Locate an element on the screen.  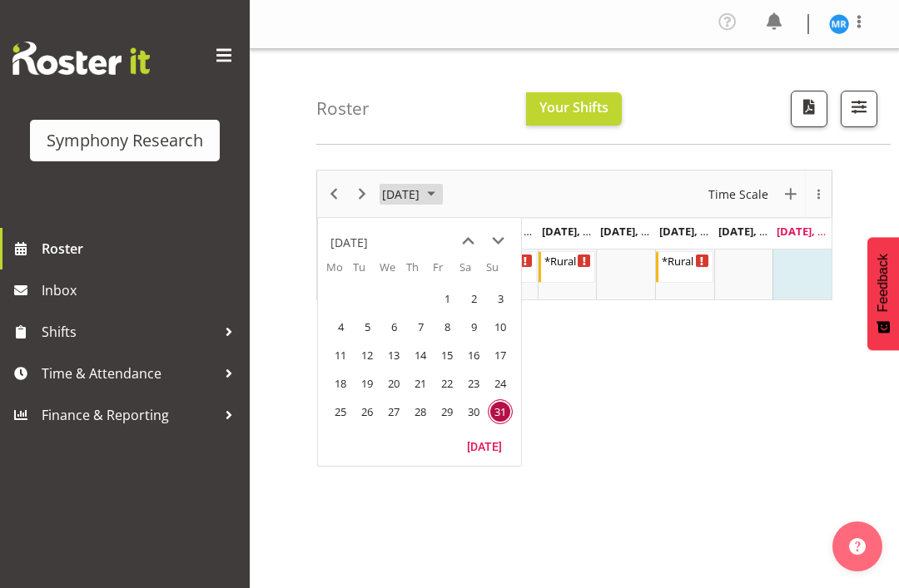
span: Wednesday, August 6, 2025 is located at coordinates (394, 327).